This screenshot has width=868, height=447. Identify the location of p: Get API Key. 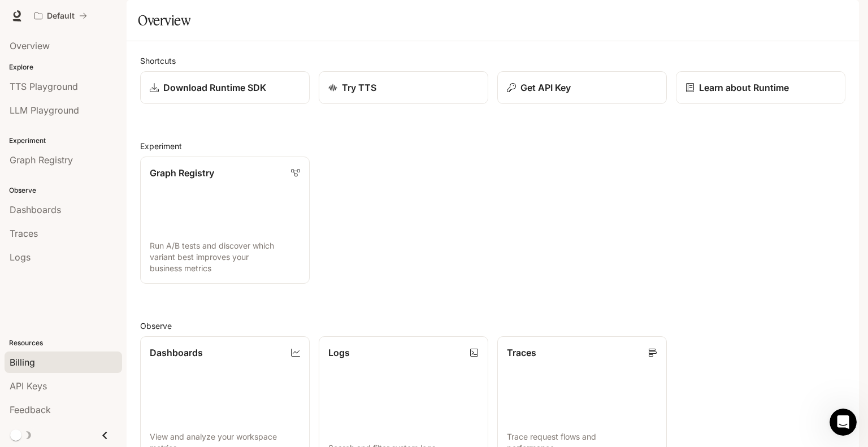
(546, 88).